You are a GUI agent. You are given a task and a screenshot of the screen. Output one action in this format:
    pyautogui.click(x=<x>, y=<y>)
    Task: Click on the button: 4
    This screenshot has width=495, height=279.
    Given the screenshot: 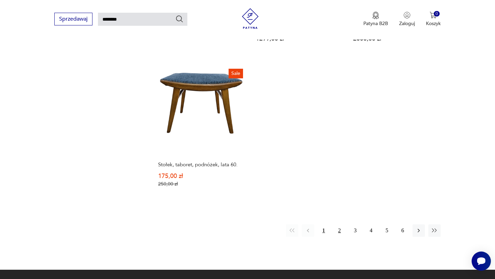 What is the action you would take?
    pyautogui.click(x=371, y=230)
    